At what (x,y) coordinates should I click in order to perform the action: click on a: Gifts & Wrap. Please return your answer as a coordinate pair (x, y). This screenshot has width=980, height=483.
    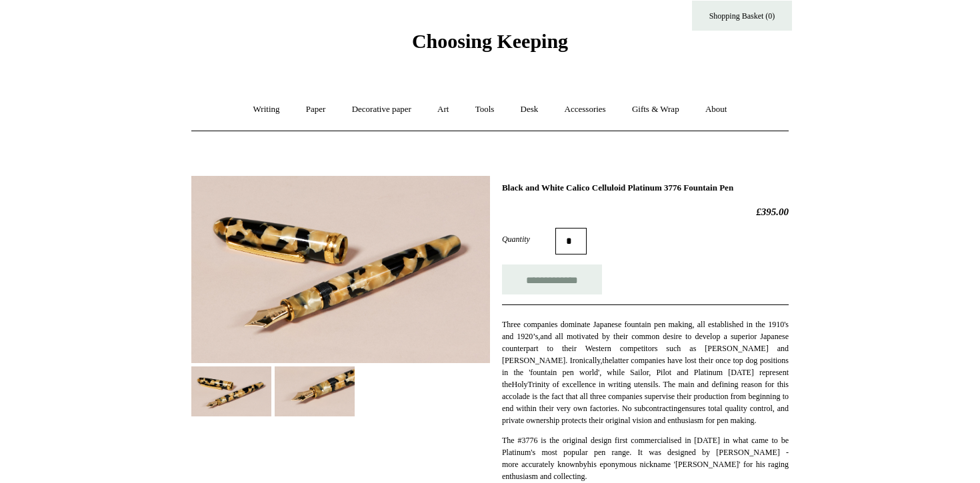
    Looking at the image, I should click on (655, 109).